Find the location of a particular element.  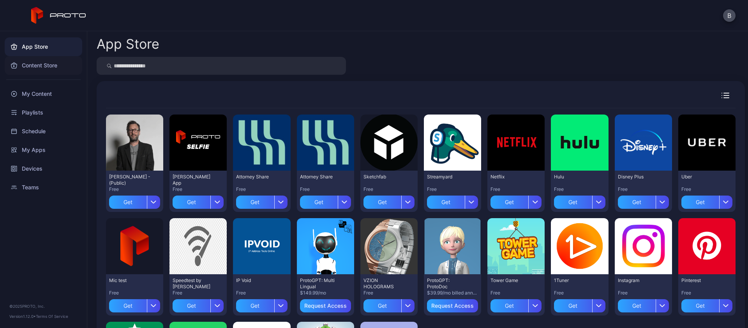

button: B is located at coordinates (729, 16).